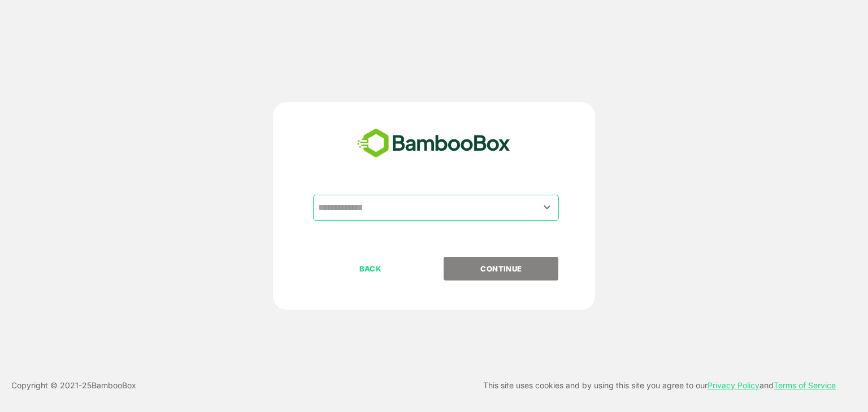 The width and height of the screenshot is (868, 412). Describe the element at coordinates (434, 144) in the screenshot. I see `img: bamboobox` at that location.